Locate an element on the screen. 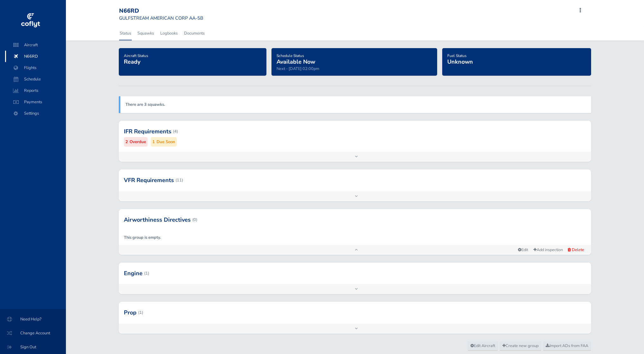 The image size is (644, 354). span: Import ADs from FAA is located at coordinates (567, 346).